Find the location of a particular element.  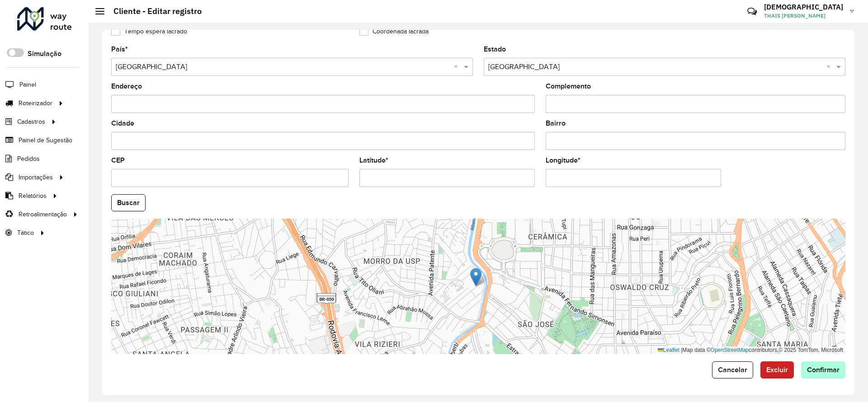

span: Roteirizador is located at coordinates (35, 103).